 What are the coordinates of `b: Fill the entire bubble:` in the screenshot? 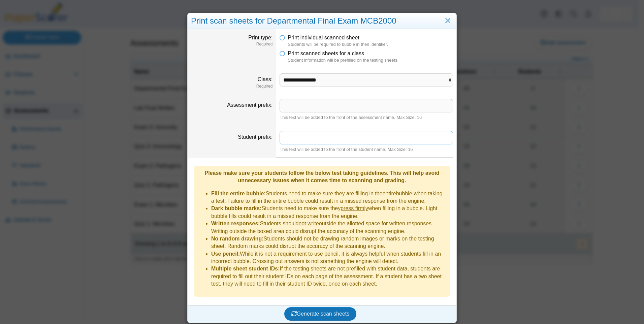 It's located at (238, 193).